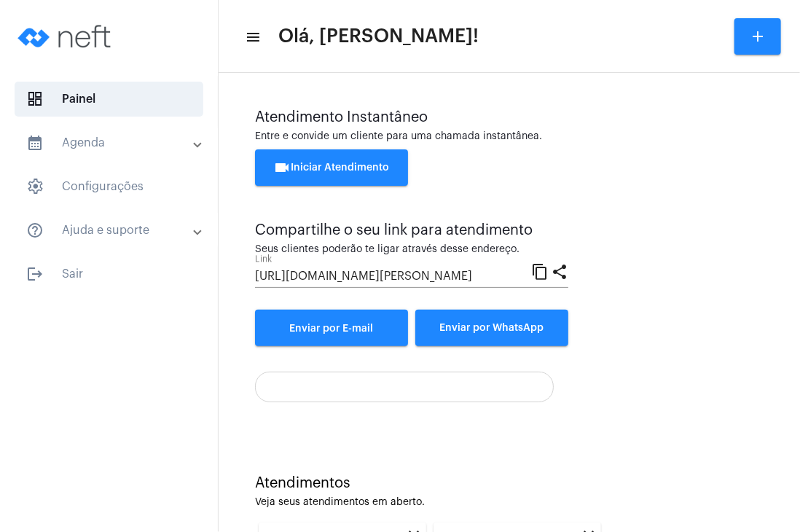 This screenshot has height=532, width=800. Describe the element at coordinates (331, 329) in the screenshot. I see `span: Enviar por E-mail` at that location.